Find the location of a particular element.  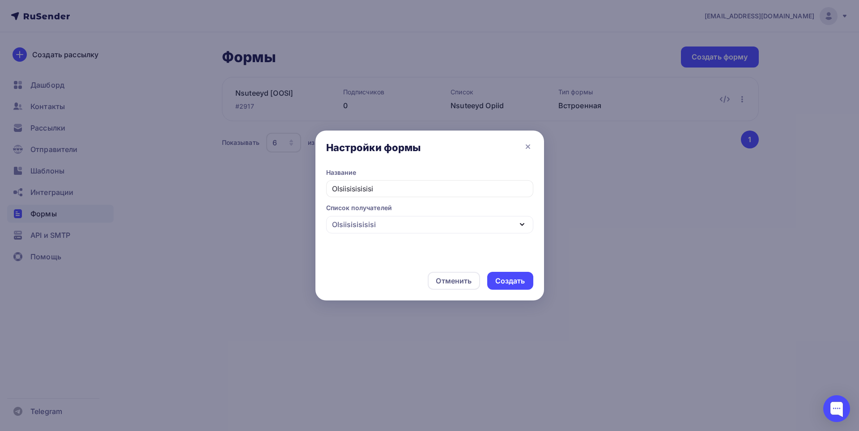

legend: Список получателей is located at coordinates (429, 209).